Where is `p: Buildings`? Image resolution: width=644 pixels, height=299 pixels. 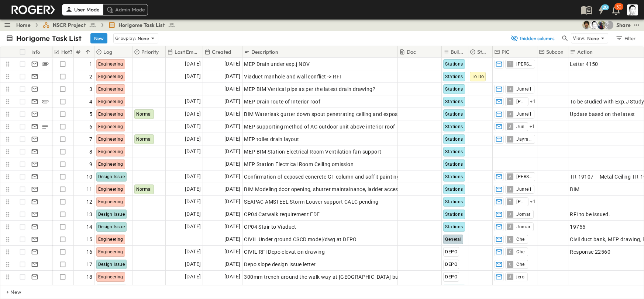
p: Buildings is located at coordinates (457, 52).